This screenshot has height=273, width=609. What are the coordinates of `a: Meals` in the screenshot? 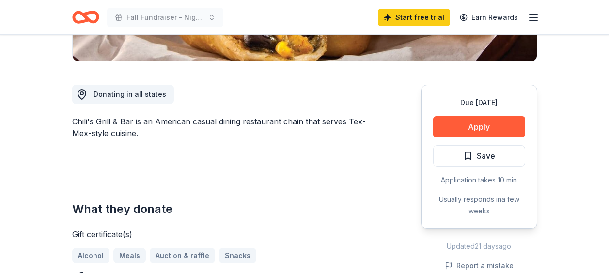 It's located at (129, 256).